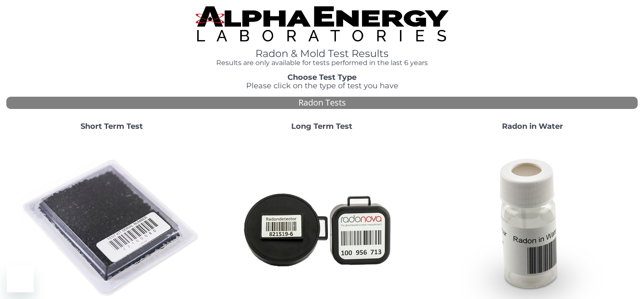 This screenshot has width=644, height=299. I want to click on strong: Radon in Water, so click(533, 126).